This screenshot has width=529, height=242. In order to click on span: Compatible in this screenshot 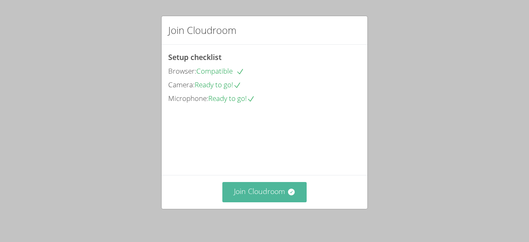, I will do `click(220, 71)`.